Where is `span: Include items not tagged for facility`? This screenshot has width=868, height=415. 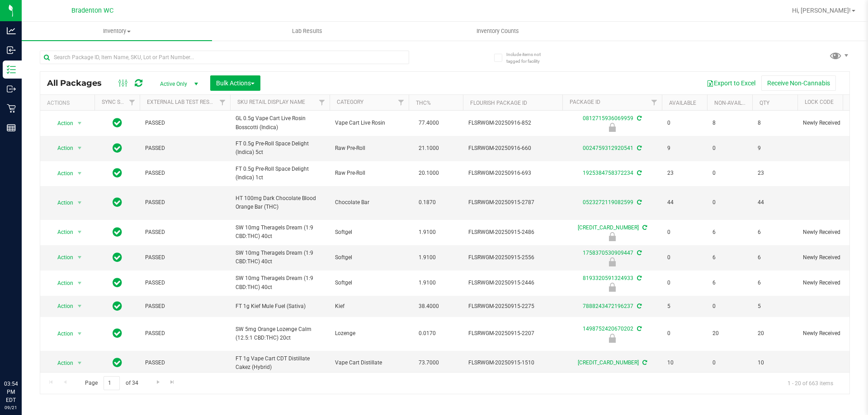
span: Include items not tagged for facility is located at coordinates (529, 58).